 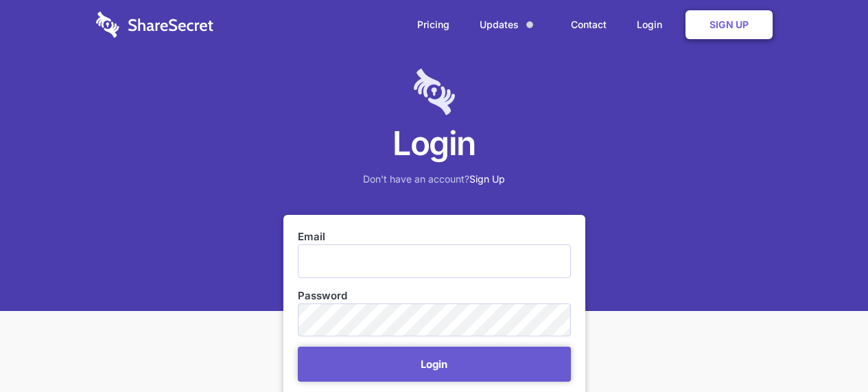 What do you see at coordinates (588, 25) in the screenshot?
I see `a: Contact` at bounding box center [588, 25].